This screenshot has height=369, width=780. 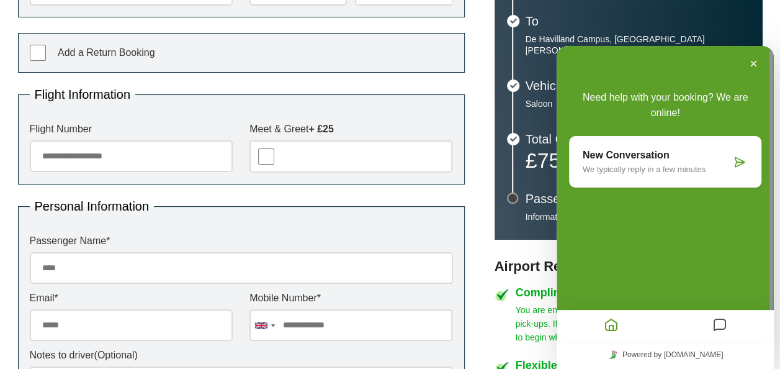 What do you see at coordinates (100, 109) in the screenshot?
I see `p: New Conversation` at bounding box center [100, 109].